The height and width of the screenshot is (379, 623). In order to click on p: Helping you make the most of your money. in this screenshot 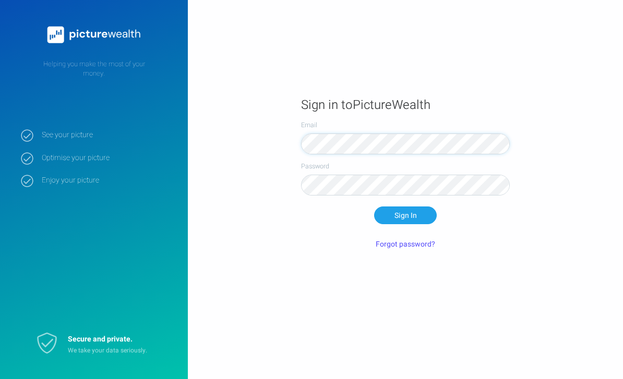, I will do `click(94, 69)`.